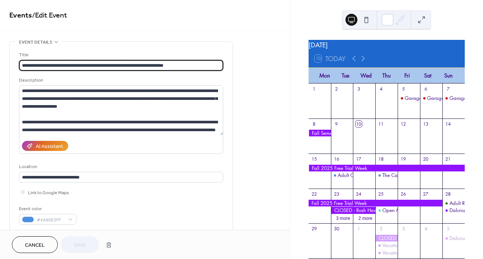  What do you see at coordinates (48, 192) in the screenshot?
I see `span: Link to Google Maps` at bounding box center [48, 192].